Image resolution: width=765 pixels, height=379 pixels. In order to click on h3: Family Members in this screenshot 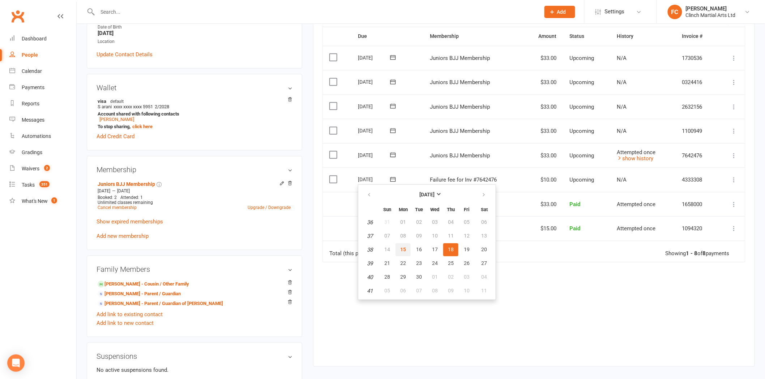, I will do `click(194, 270)`.